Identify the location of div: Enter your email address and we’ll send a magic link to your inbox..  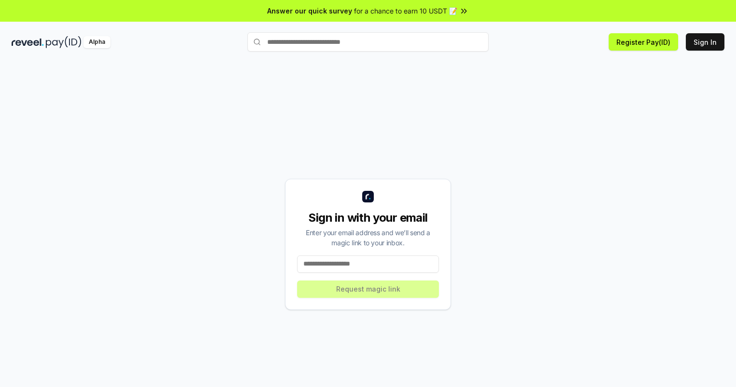
(368, 238).